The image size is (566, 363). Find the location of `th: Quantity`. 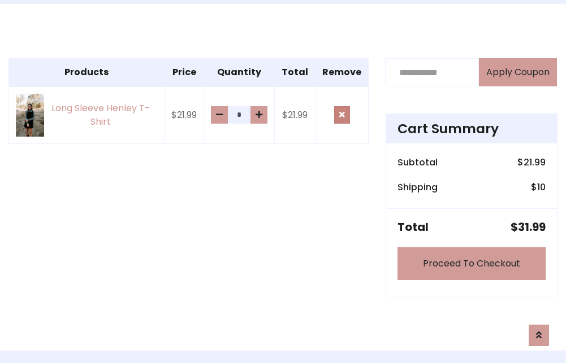

th: Quantity is located at coordinates (239, 73).